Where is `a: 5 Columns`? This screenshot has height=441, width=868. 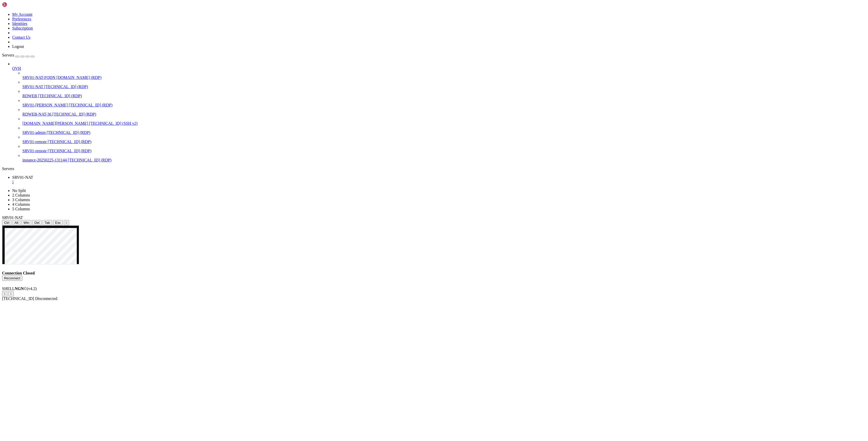
a: 5 Columns is located at coordinates (21, 209).